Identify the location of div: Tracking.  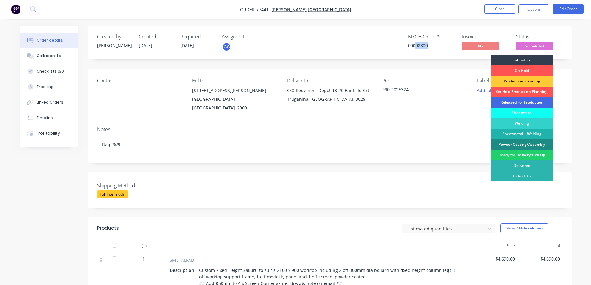
(45, 87).